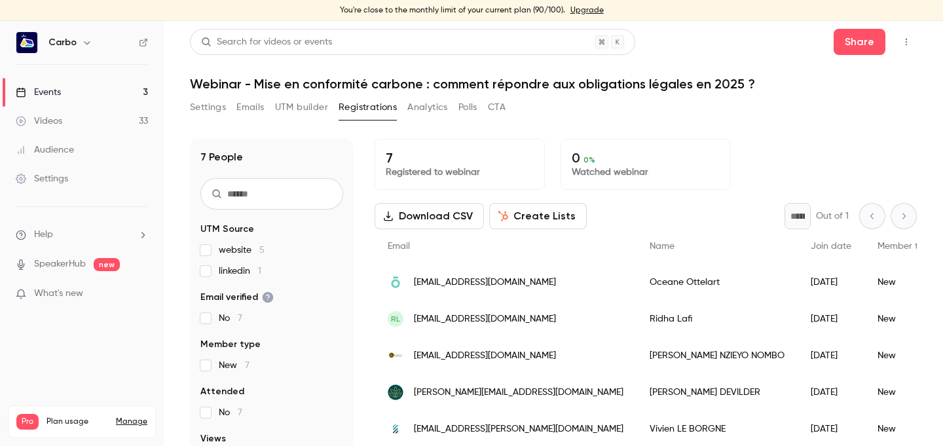 The image size is (943, 446). Describe the element at coordinates (538, 216) in the screenshot. I see `button: Create Lists` at that location.